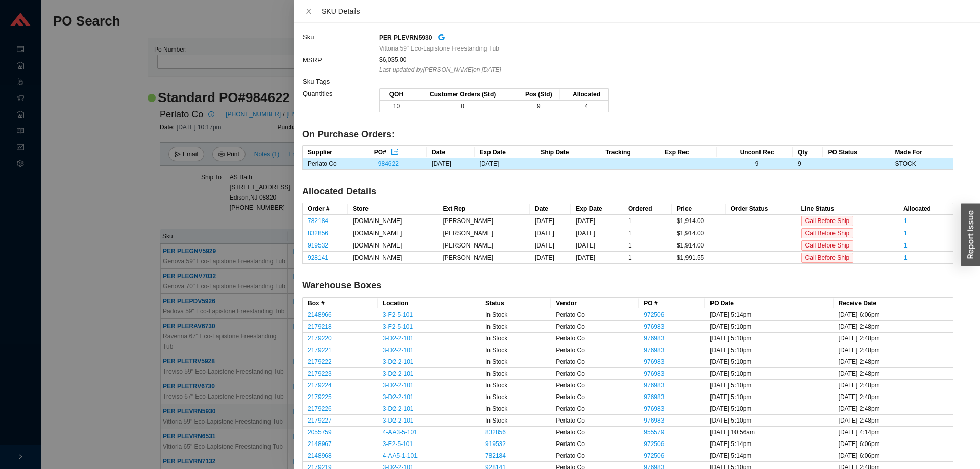 Image resolution: width=980 pixels, height=469 pixels. Describe the element at coordinates (755, 164) in the screenshot. I see `td: 9` at that location.